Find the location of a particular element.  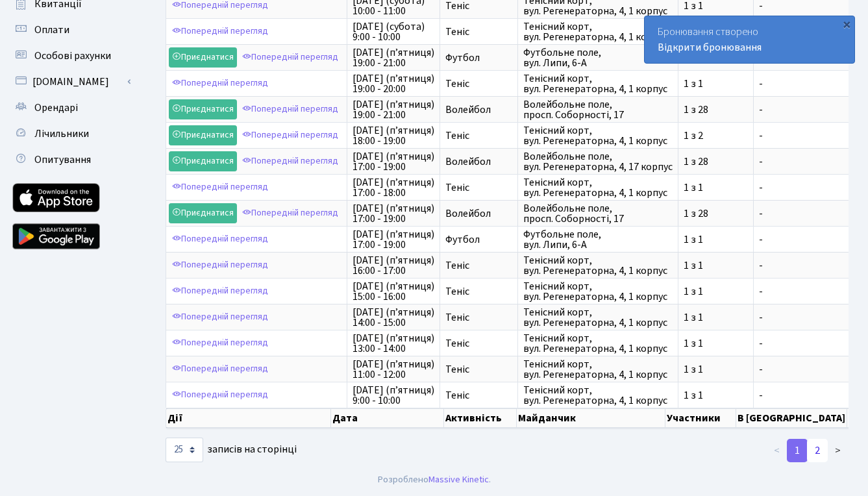

span: Лічильники is located at coordinates (62, 133).